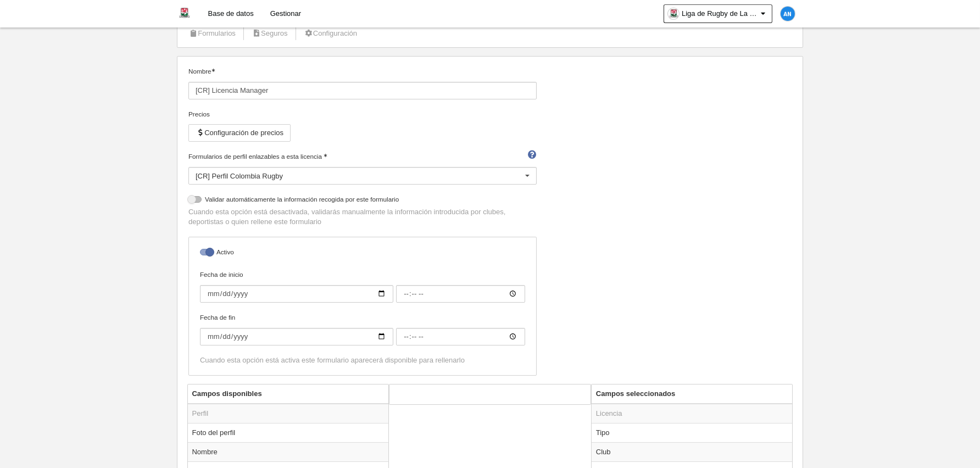 The height and width of the screenshot is (468, 980). Describe the element at coordinates (720, 14) in the screenshot. I see `span: Liga de Rugby de La Guajira` at that location.